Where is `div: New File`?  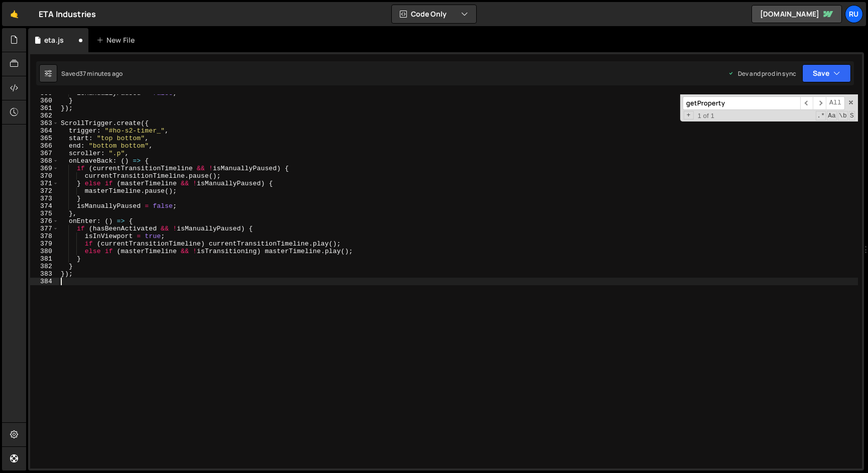
div: New File is located at coordinates (117, 40).